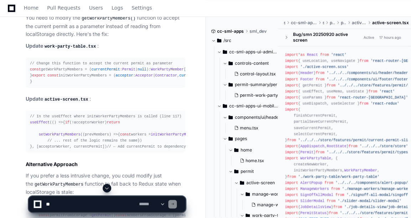  I want to click on span: if, so click(67, 122).